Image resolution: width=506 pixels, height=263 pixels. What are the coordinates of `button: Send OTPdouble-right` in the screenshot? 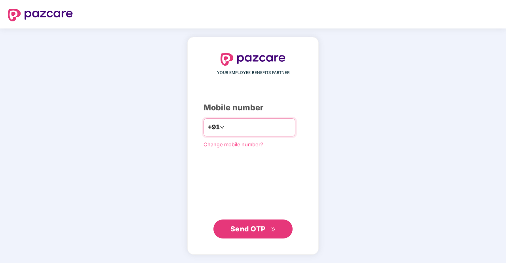 It's located at (253, 229).